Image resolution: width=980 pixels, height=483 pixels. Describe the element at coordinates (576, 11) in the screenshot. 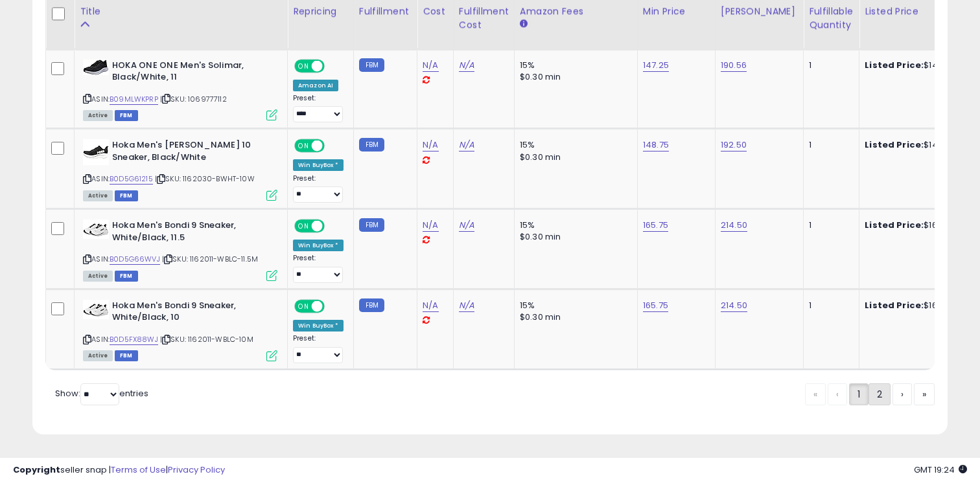

I see `div: Amazon Fees` at that location.